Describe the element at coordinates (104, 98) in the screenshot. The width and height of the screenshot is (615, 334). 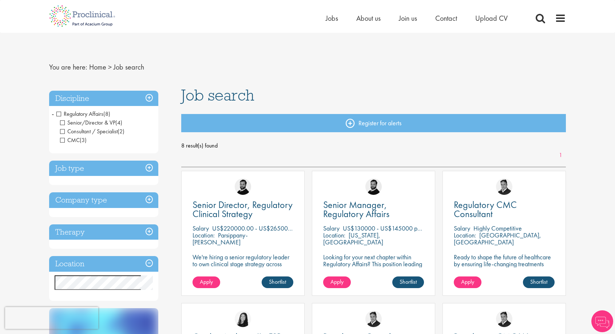
I see `h3: Discipline` at that location.